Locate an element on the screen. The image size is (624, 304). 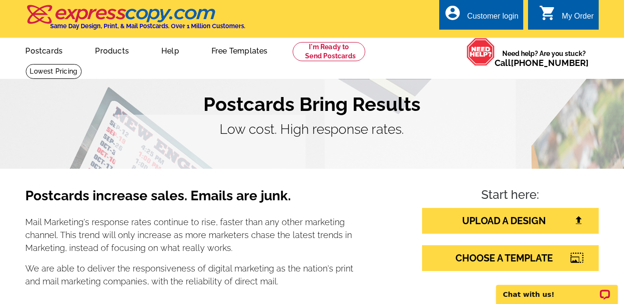
a: UPLOAD A DESIGN is located at coordinates (510, 221).